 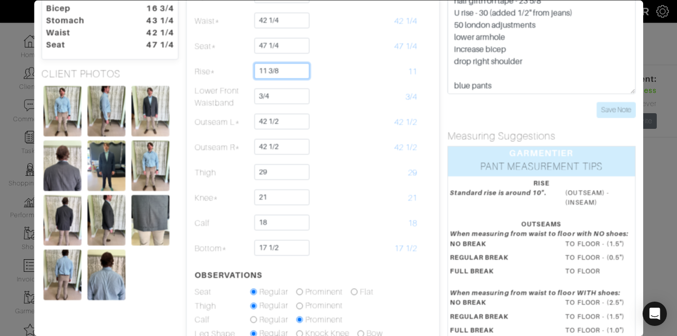 I want to click on label: Flat, so click(x=367, y=292).